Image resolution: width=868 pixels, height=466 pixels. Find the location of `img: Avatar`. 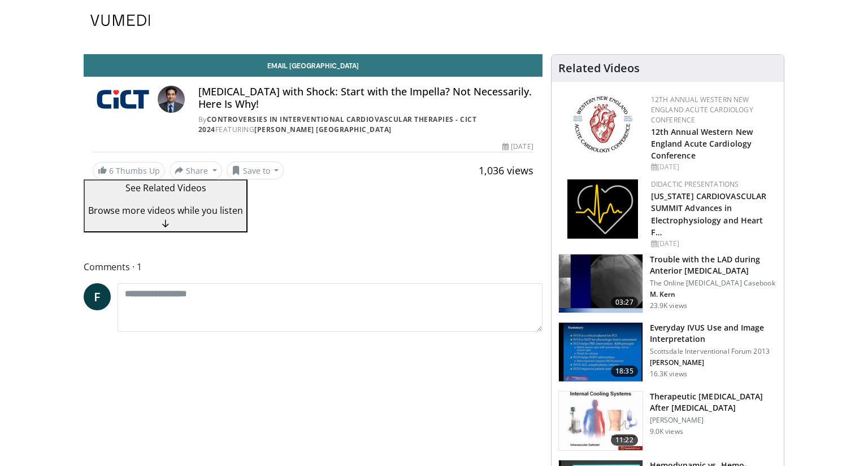

img: Avatar is located at coordinates (171, 99).